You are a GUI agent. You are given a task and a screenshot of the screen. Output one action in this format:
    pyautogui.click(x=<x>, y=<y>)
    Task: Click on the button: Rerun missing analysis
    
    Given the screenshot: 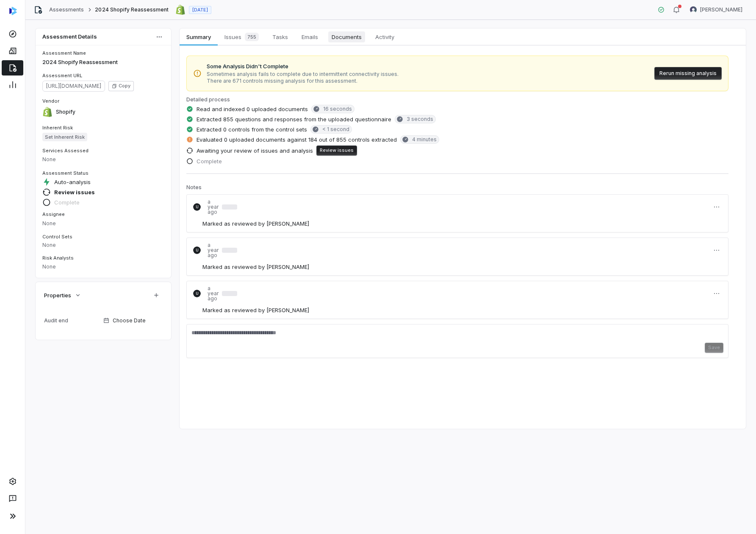 What is the action you would take?
    pyautogui.click(x=688, y=73)
    